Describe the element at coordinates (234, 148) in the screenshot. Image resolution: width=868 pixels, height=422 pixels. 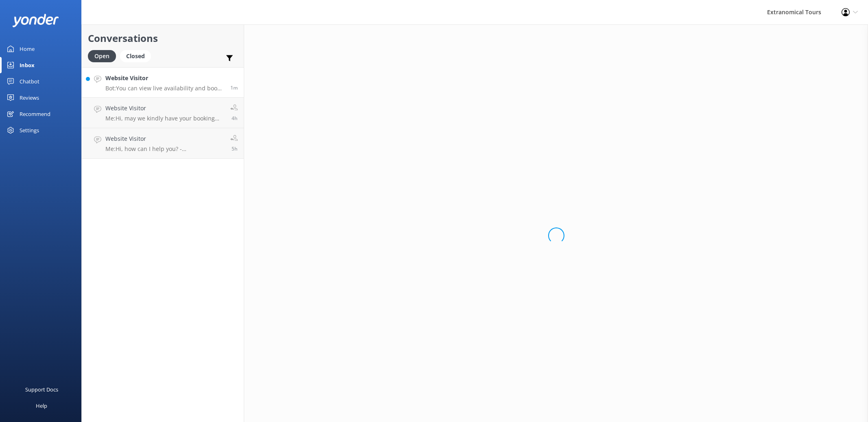
I see `span: Sep 29 2025 10:56am (UTC -07:00) America/Tijuana` at that location.